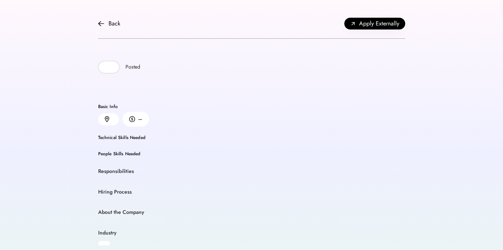  What do you see at coordinates (252, 138) in the screenshot?
I see `div: Technical Skills Needed` at bounding box center [252, 138].